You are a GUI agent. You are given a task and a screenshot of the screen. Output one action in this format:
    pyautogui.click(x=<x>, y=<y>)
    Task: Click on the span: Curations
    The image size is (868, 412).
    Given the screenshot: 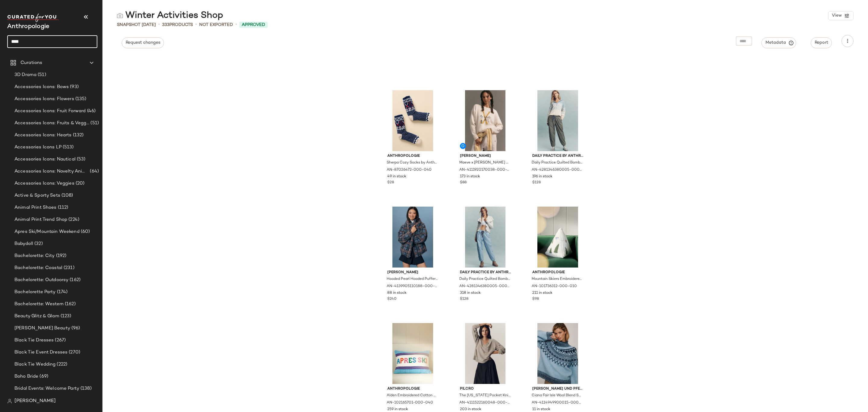 What is the action you would take?
    pyautogui.click(x=31, y=63)
    